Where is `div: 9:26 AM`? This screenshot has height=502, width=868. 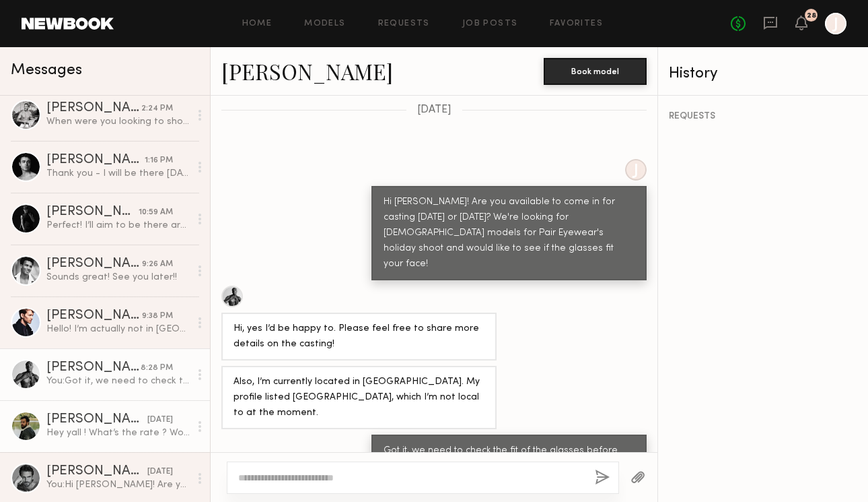
div: 9:26 AM is located at coordinates (157, 264).